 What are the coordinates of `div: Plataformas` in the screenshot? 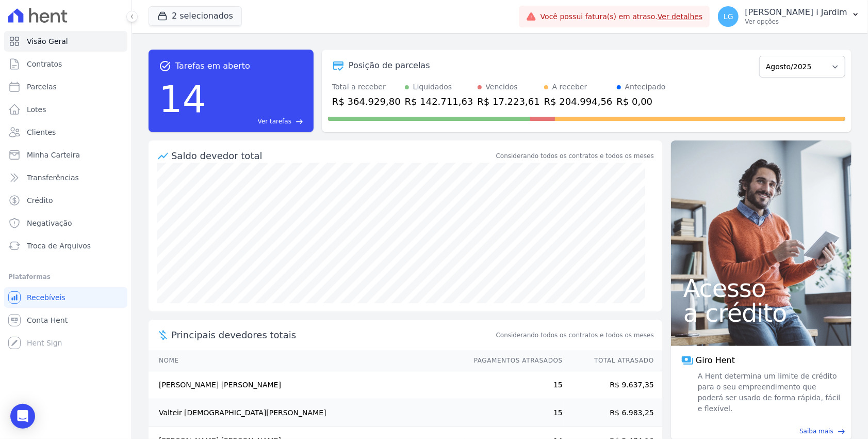 It's located at (66, 277).